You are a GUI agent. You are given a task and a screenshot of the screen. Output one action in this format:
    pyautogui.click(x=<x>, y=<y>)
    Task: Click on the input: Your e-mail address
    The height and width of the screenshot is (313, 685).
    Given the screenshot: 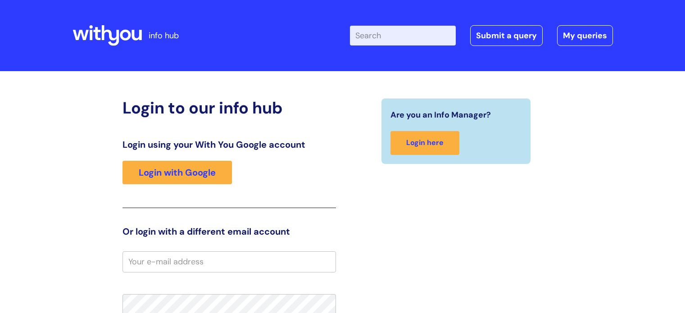 What is the action you would take?
    pyautogui.click(x=229, y=262)
    